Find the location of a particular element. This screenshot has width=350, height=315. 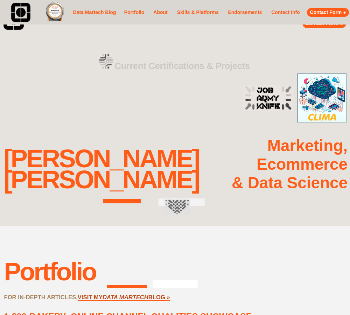

a: About is located at coordinates (160, 12).